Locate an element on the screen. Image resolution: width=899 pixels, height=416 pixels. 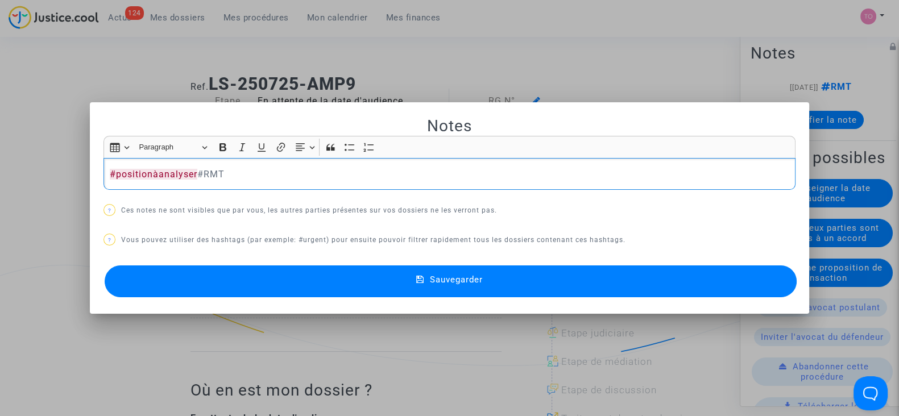
div: Rich Text Editor, main is located at coordinates (449, 174).